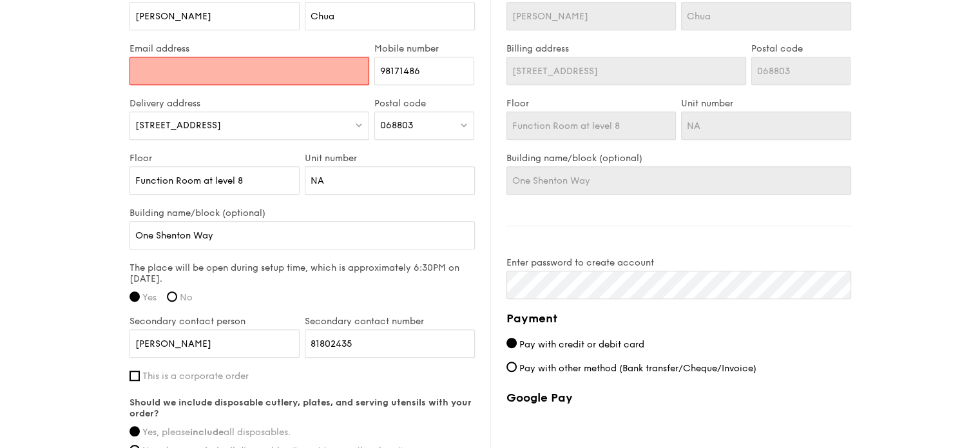 This screenshot has width=980, height=448. What do you see at coordinates (215, 321) in the screenshot?
I see `label: Secondary contact person` at bounding box center [215, 321].